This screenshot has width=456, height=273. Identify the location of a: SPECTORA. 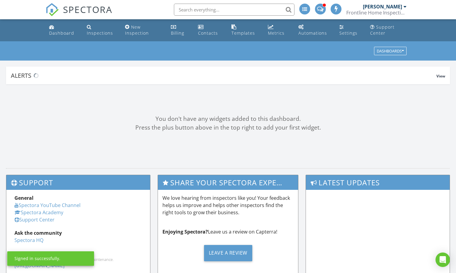
(79, 14).